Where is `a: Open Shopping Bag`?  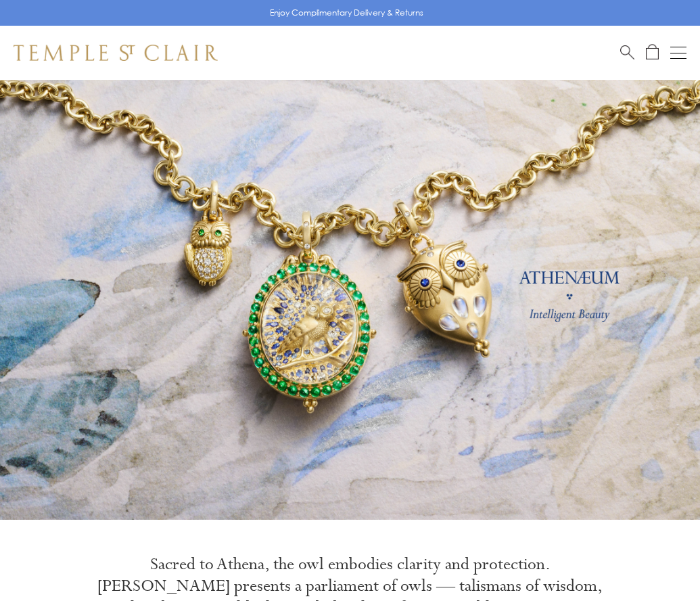 a: Open Shopping Bag is located at coordinates (652, 52).